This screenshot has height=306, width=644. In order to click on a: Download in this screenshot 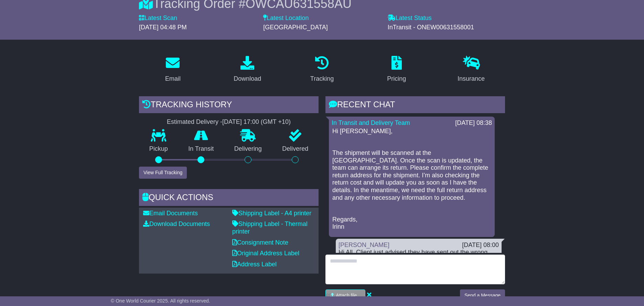, I will do `click(247, 70)`.